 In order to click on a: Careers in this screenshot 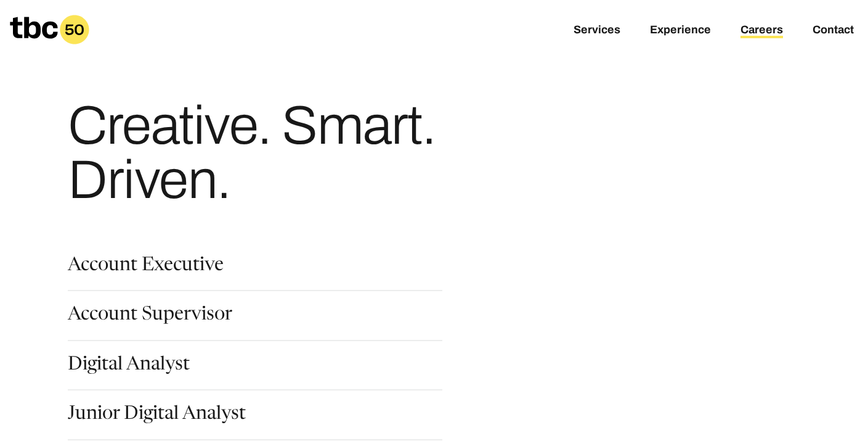, I will do `click(762, 31)`.